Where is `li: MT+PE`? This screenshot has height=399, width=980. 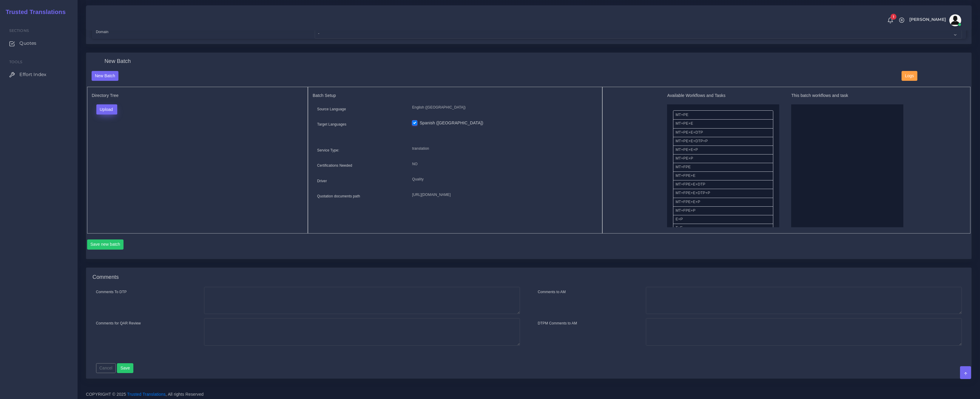 li: MT+PE is located at coordinates (723, 114).